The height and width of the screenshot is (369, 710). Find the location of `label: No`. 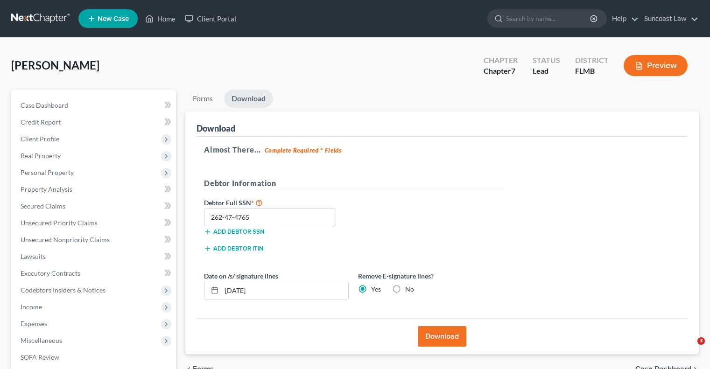

label: No is located at coordinates (409, 289).